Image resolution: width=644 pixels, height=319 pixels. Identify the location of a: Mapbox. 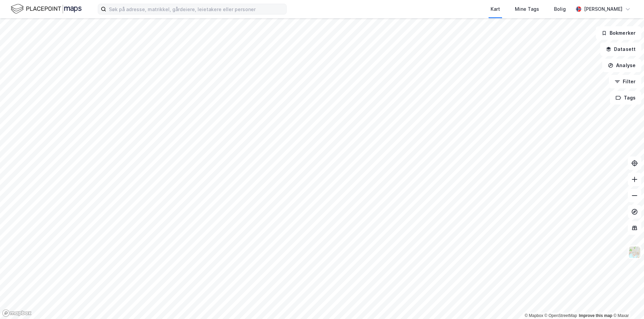
(534, 316).